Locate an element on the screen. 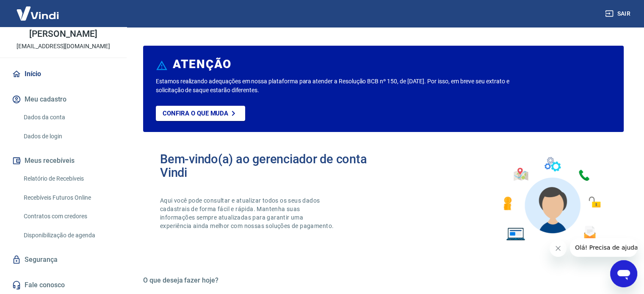 This screenshot has width=644, height=294. a: Recebíveis Futuros Online is located at coordinates (68, 198).